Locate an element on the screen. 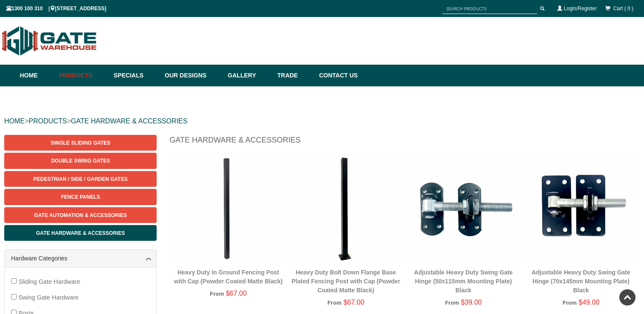 The width and height of the screenshot is (644, 314). a: Gate Automation & Accessories is located at coordinates (81, 214).